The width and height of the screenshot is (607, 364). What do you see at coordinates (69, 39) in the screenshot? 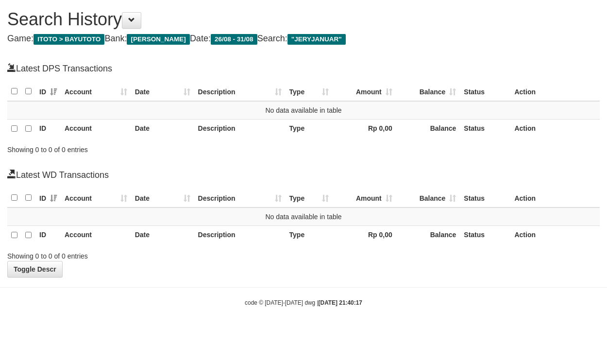
I see `span: ITOTO > BAYUTOTO` at bounding box center [69, 39].